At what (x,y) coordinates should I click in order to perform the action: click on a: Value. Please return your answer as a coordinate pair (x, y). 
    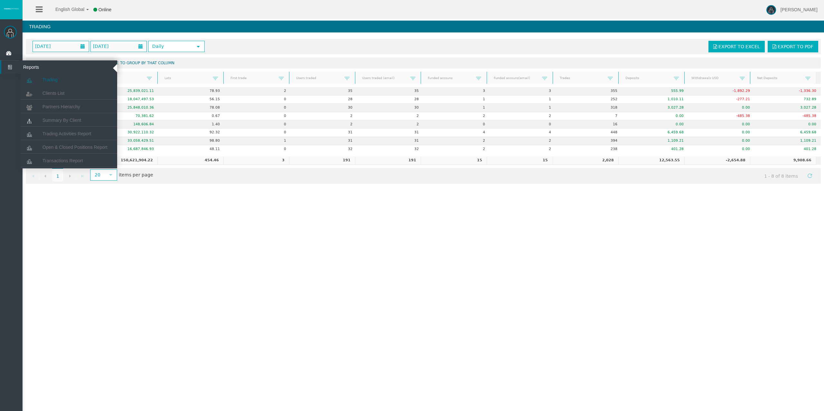
    Looking at the image, I should click on (121, 78).